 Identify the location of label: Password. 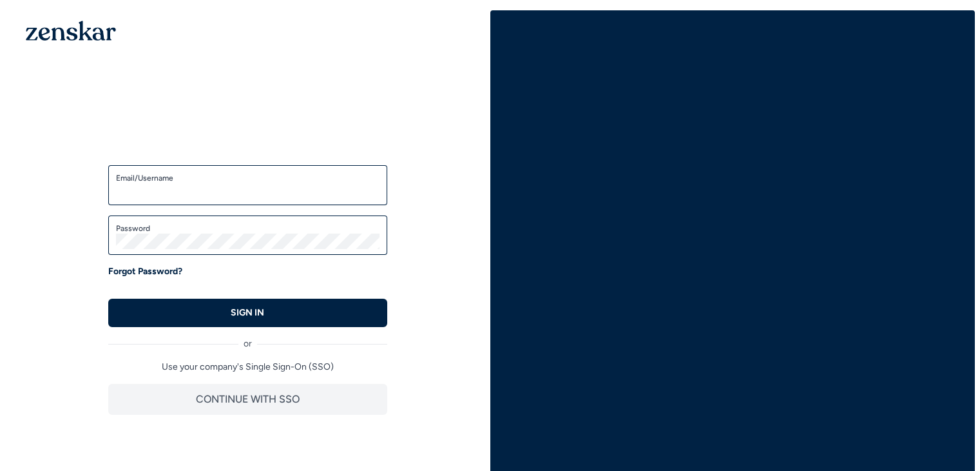
(247, 228).